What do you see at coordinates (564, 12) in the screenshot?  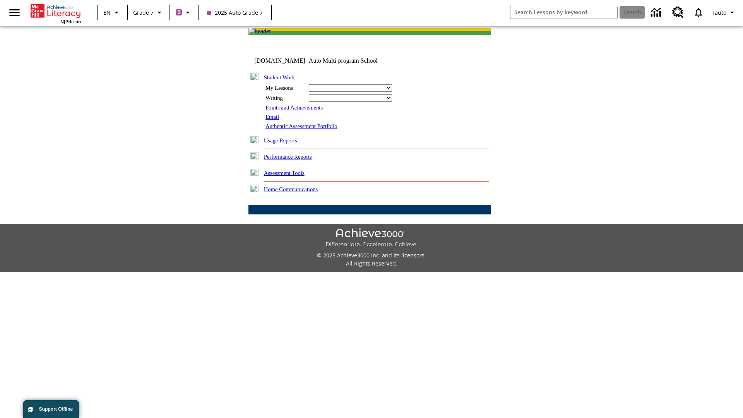 I see `input: search field` at bounding box center [564, 12].